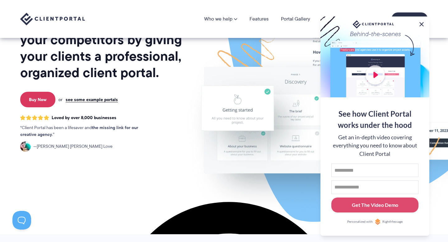 The image size is (448, 242). Describe the element at coordinates (375, 205) in the screenshot. I see `button: Get The Video Demo` at that location.